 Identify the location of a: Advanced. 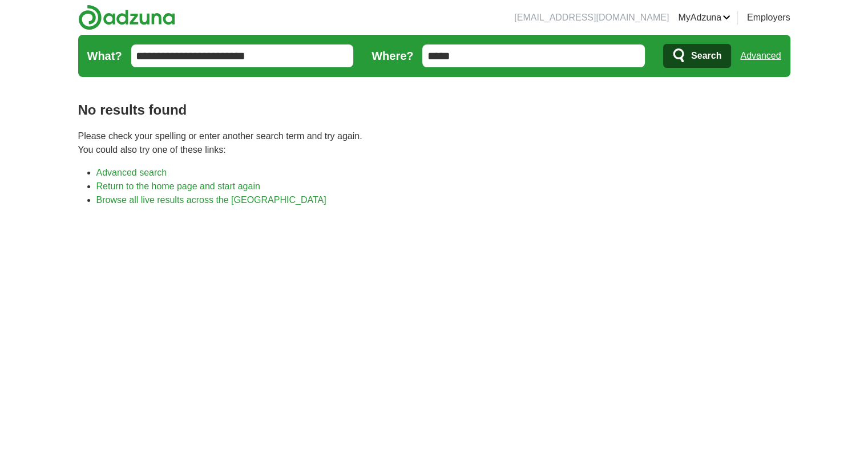
(760, 56).